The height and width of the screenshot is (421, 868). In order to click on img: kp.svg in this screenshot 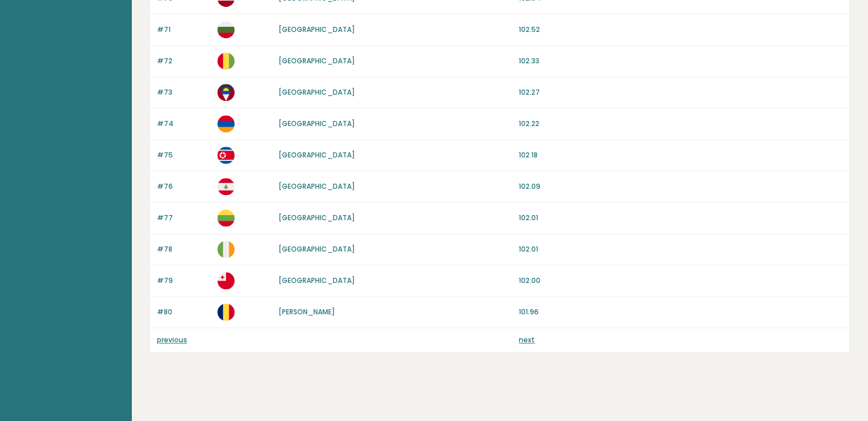, I will do `click(226, 155)`.